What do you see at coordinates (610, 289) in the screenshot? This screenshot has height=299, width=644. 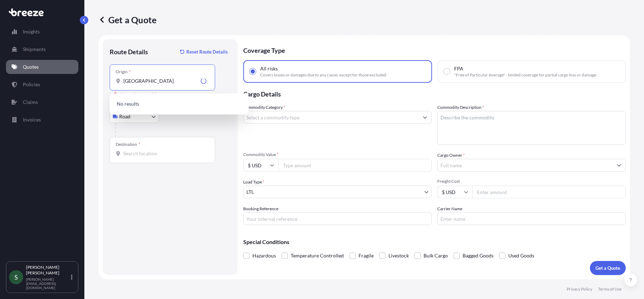 I see `p: Terms of Use` at bounding box center [610, 289].